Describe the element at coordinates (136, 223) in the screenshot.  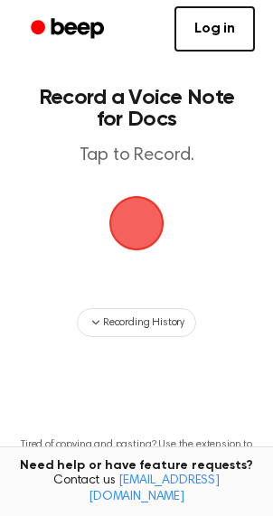
I see `button: Beep Logo` at that location.